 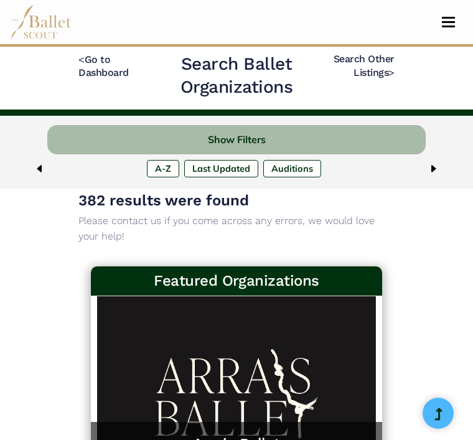 I want to click on p: Please contact us if you come across any errors, we would love your help!, so click(x=237, y=228).